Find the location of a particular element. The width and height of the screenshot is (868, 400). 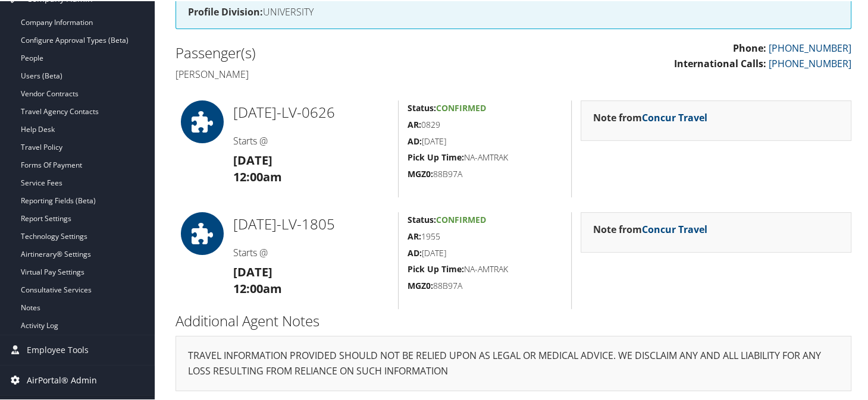

h4: UNIVERSITY is located at coordinates (514, 11).